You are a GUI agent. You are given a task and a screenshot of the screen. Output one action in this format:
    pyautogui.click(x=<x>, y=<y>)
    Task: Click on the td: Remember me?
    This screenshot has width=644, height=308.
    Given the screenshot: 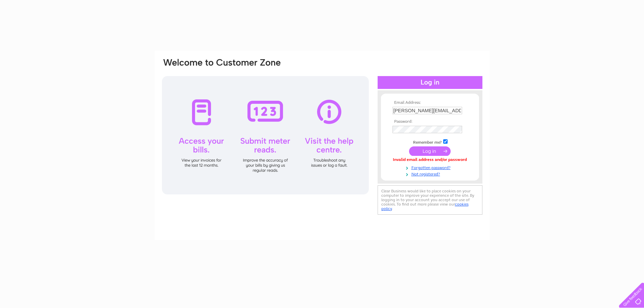 What is the action you would take?
    pyautogui.click(x=430, y=142)
    